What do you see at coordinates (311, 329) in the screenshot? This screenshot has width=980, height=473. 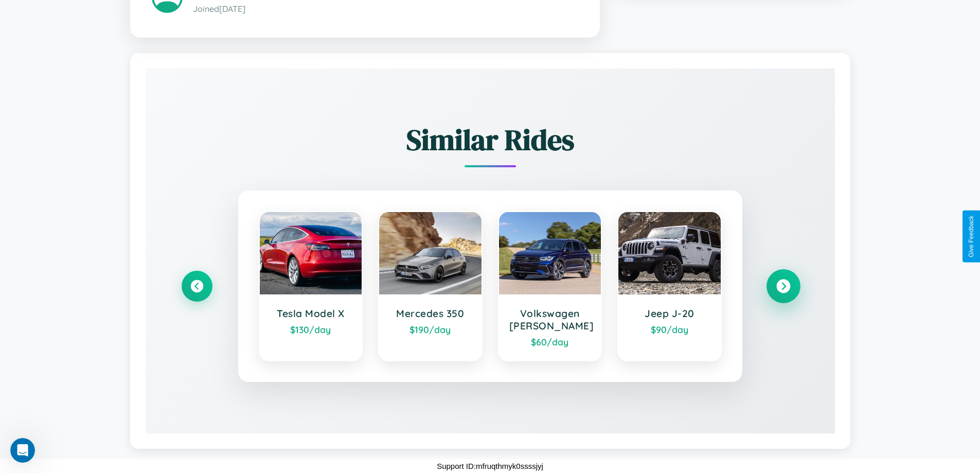 I see `div: $ 130 /day` at bounding box center [311, 329].